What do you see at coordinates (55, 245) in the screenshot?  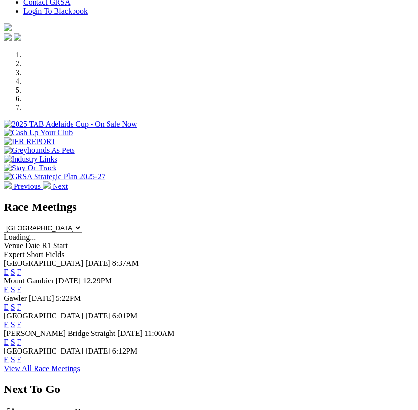 I see `span: R1 Start` at bounding box center [55, 245].